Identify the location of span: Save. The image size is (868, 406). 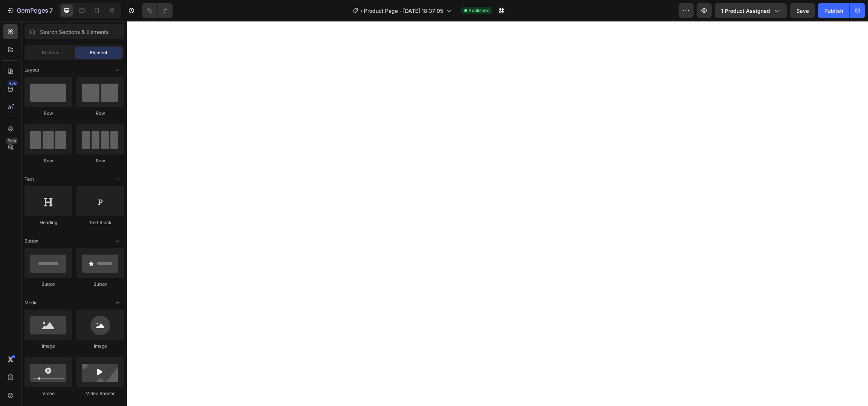
(802, 10).